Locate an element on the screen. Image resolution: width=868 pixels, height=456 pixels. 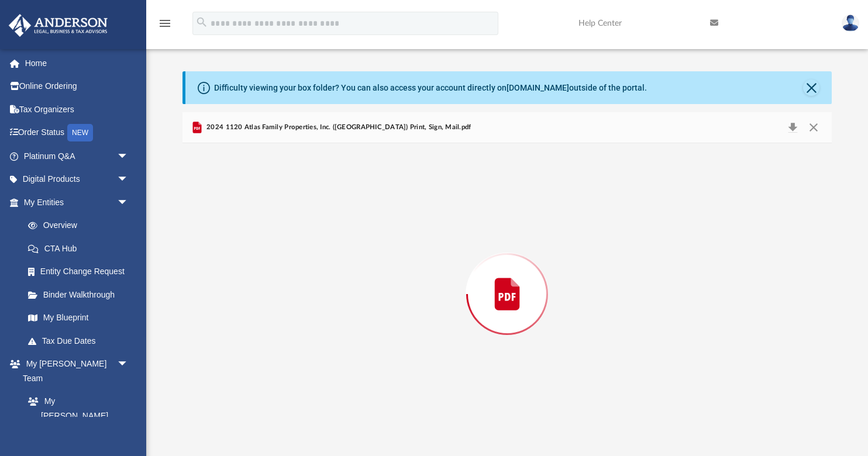
a: Order StatusNEW is located at coordinates (77, 132).